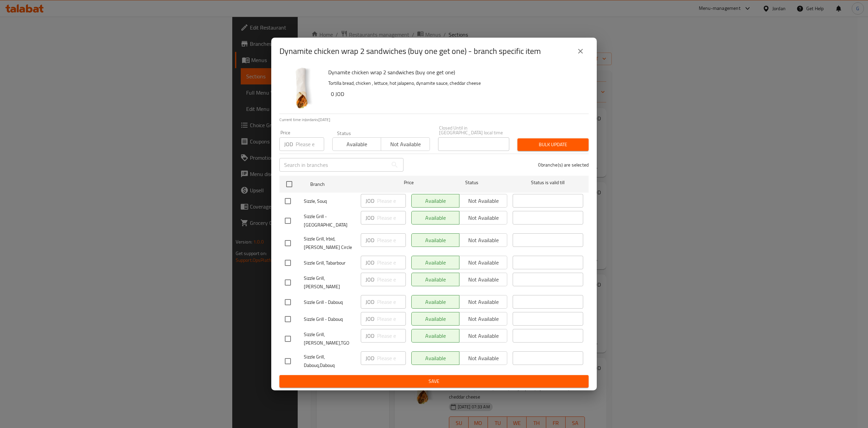 This screenshot has width=868, height=428. What do you see at coordinates (553, 144) in the screenshot?
I see `button: Bulk update` at bounding box center [553, 144].